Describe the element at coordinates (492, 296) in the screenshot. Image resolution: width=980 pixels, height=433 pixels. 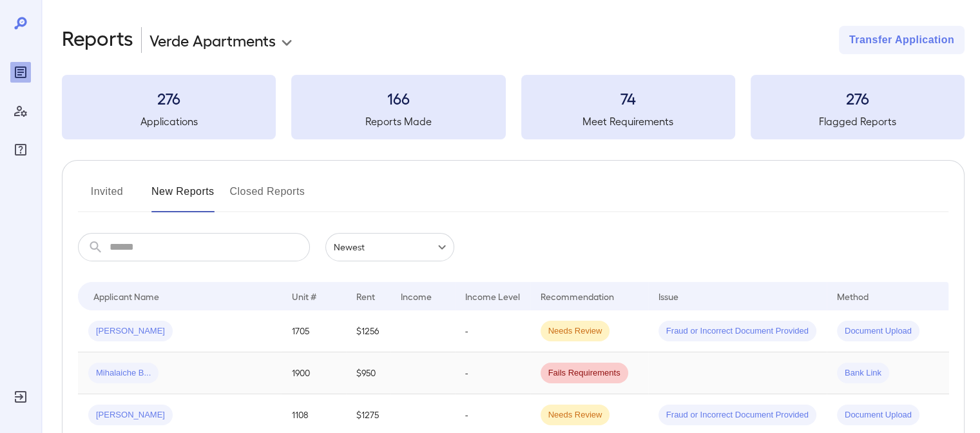
I see `div: Income Level` at that location.